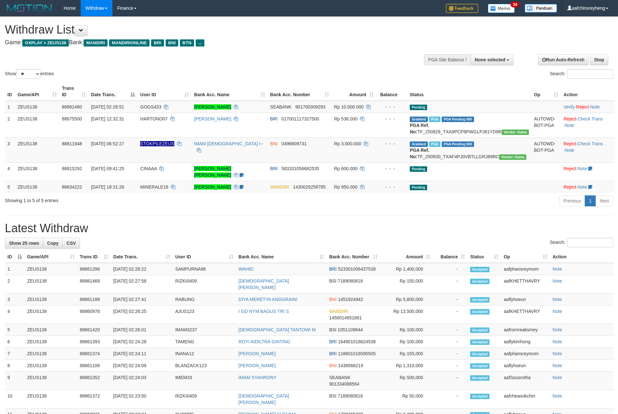  Describe the element at coordinates (350, 329) in the screenshot. I see `span: Copy 1051109844 to clipboard` at that location.